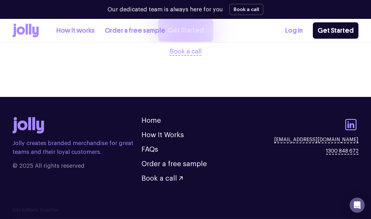 This screenshot has width=371, height=219. What do you see at coordinates (77, 166) in the screenshot?
I see `span: © 2025 All rights reserved` at bounding box center [77, 166].